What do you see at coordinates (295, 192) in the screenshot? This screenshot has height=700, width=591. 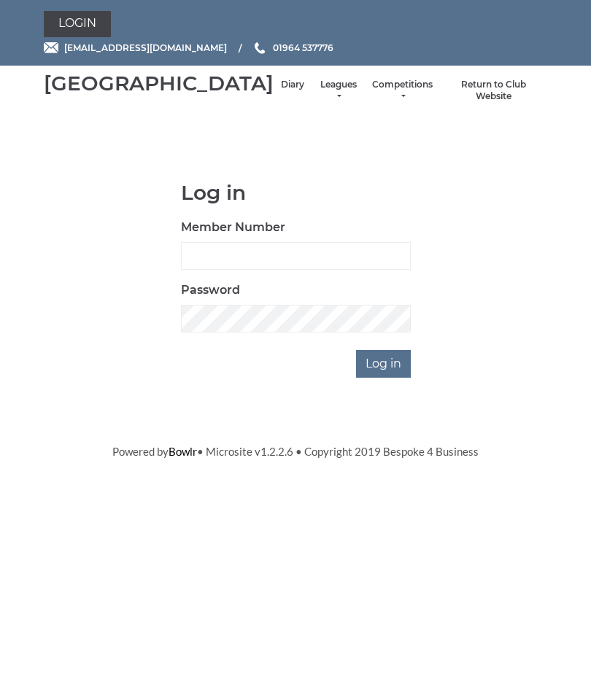 I see `h1: Log in` at bounding box center [295, 192].